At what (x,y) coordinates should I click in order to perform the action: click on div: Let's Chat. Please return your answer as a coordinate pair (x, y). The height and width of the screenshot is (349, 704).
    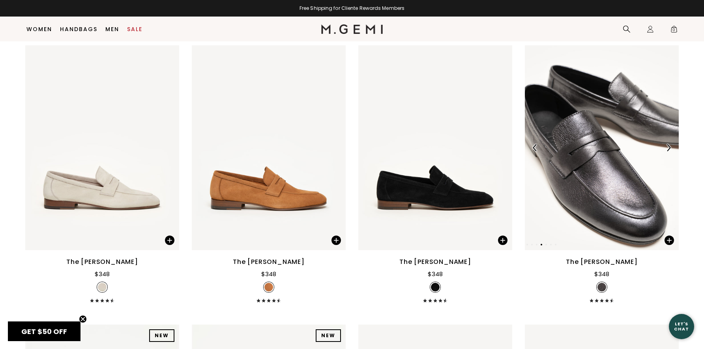
    Looking at the image, I should click on (681, 327).